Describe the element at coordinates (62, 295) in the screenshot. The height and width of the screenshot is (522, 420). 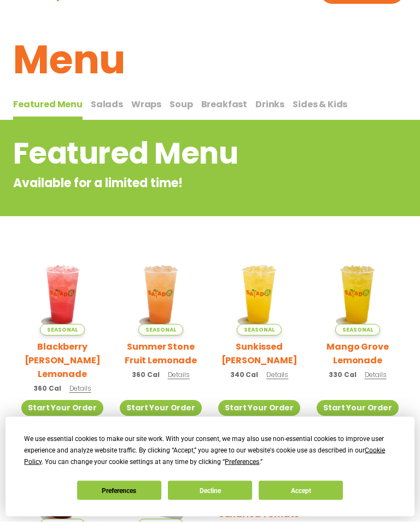
I see `img: Product photo for Blackberry Bramble Lemonade` at that location.